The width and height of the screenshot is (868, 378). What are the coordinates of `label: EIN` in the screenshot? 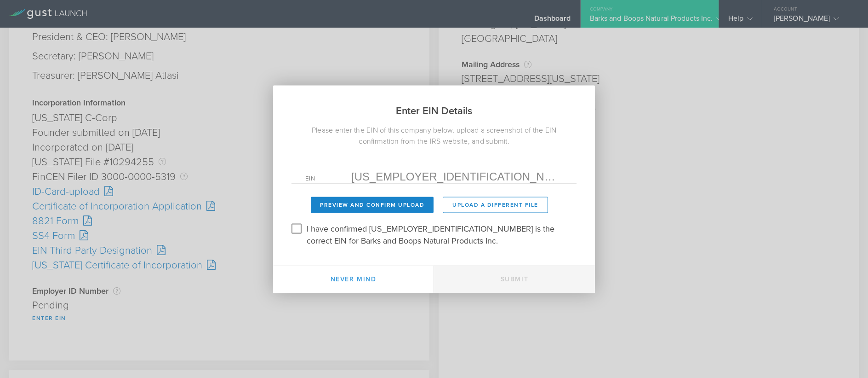 It's located at (328, 179).